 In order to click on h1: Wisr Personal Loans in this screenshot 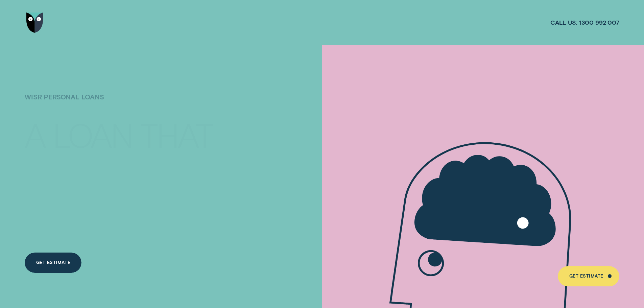, I will do `click(122, 103)`.